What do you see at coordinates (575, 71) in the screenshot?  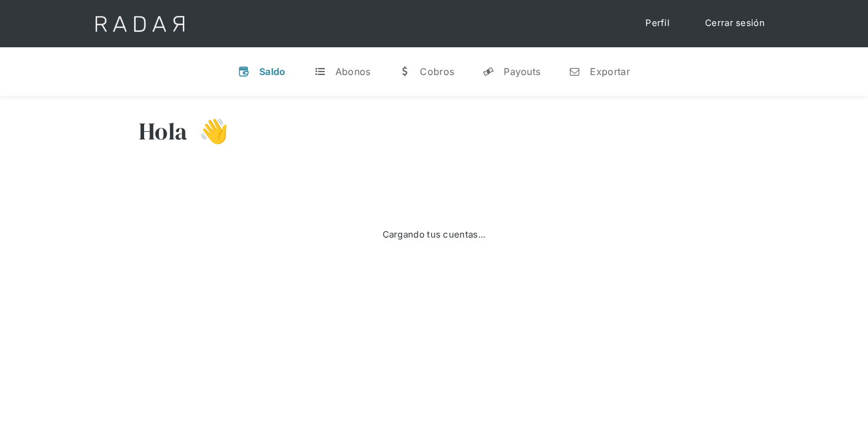 I see `div: n` at bounding box center [575, 71].